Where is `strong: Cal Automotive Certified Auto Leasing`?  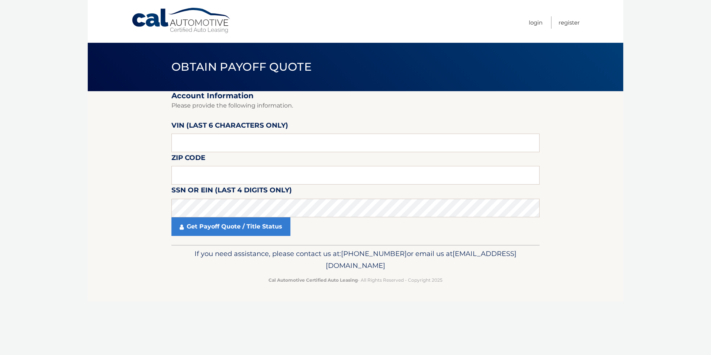 strong: Cal Automotive Certified Auto Leasing is located at coordinates (313, 280).